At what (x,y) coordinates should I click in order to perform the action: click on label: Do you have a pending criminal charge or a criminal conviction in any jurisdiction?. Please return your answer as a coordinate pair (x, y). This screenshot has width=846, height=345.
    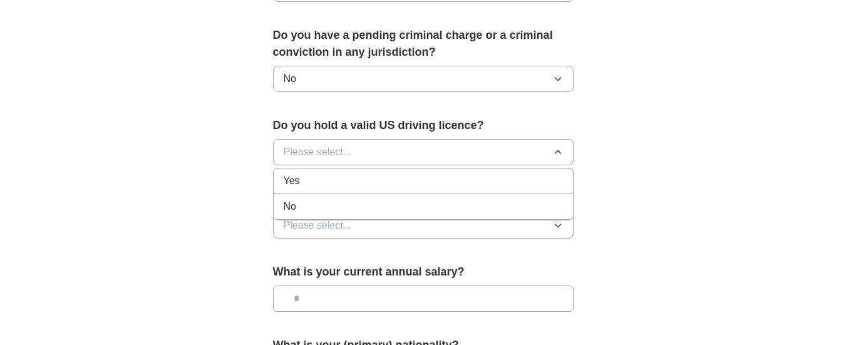
    Looking at the image, I should click on (423, 44).